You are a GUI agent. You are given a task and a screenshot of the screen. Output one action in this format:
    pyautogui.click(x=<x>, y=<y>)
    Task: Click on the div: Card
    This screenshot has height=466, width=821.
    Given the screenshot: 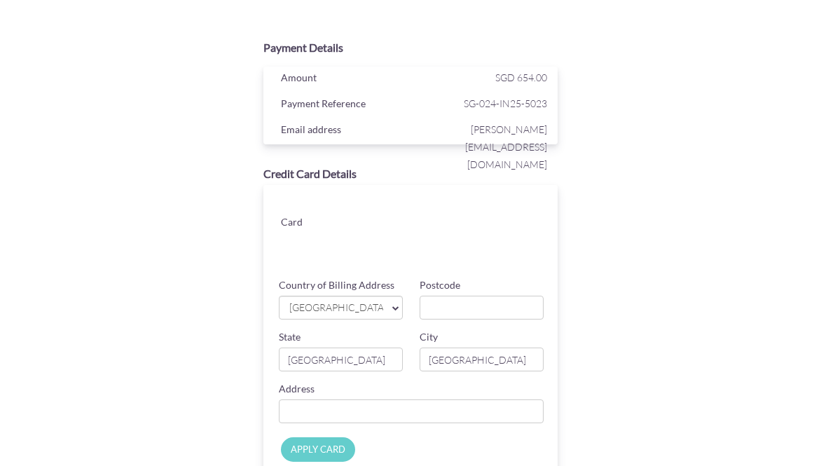 What is the action you would take?
    pyautogui.click(x=306, y=224)
    